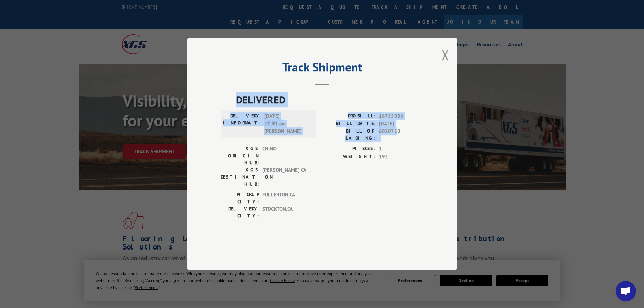  I want to click on span: 6020710, so click(401, 135).